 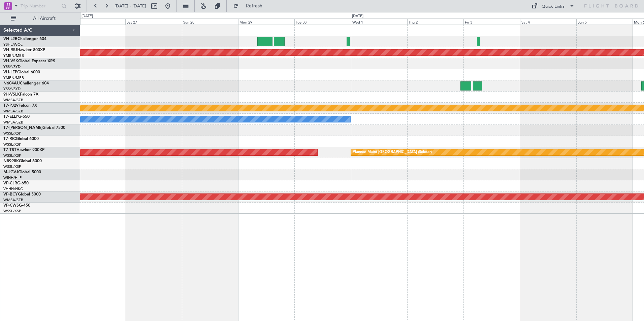 I want to click on span: VP-CWS, so click(x=11, y=206).